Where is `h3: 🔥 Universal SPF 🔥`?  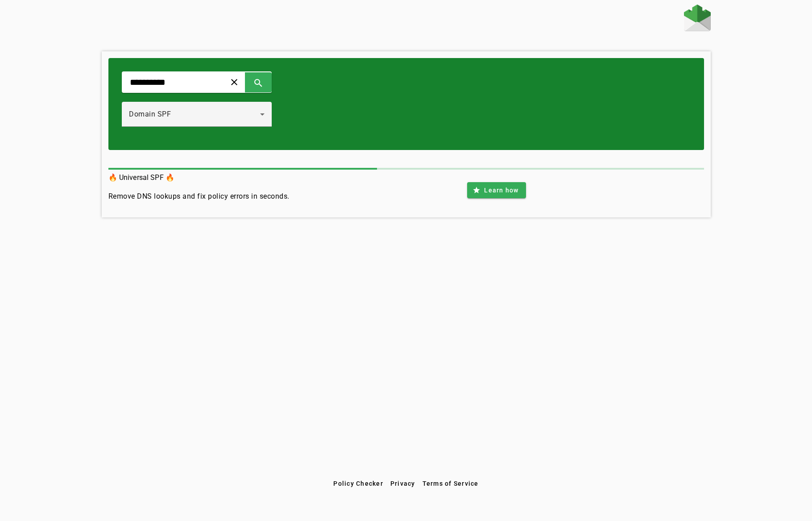
h3: 🔥 Universal SPF 🔥 is located at coordinates (199, 178).